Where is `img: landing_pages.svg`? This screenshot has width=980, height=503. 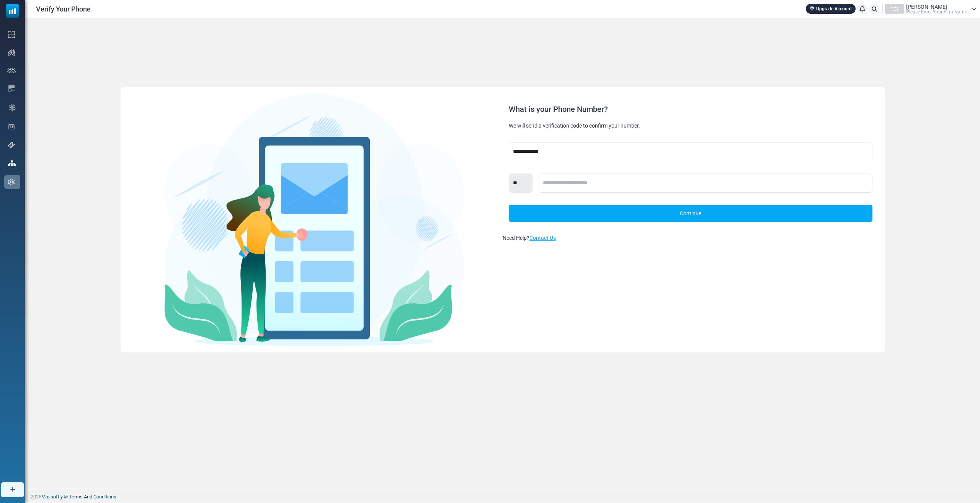
img: landing_pages.svg is located at coordinates (12, 127).